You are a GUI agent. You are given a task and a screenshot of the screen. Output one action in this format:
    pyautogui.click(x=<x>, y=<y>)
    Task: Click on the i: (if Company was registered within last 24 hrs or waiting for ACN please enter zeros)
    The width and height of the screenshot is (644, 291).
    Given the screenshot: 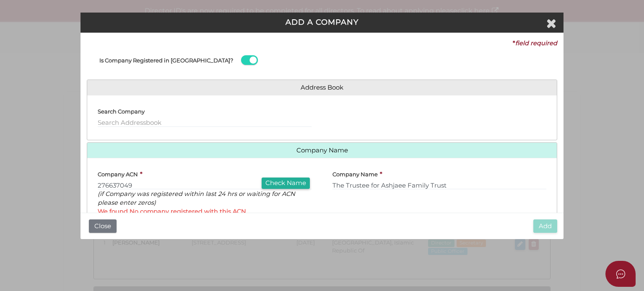 What is the action you would take?
    pyautogui.click(x=196, y=198)
    